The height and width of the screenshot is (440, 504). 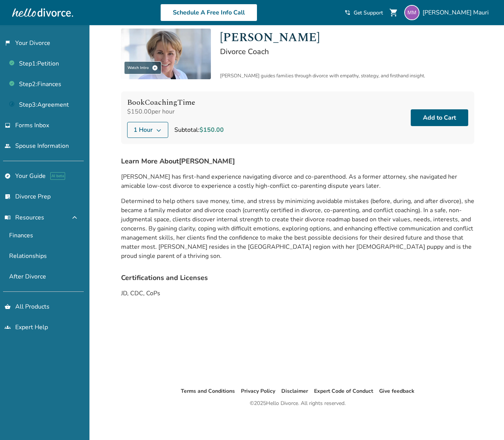 I want to click on h2: Divorce Coach, so click(x=347, y=52).